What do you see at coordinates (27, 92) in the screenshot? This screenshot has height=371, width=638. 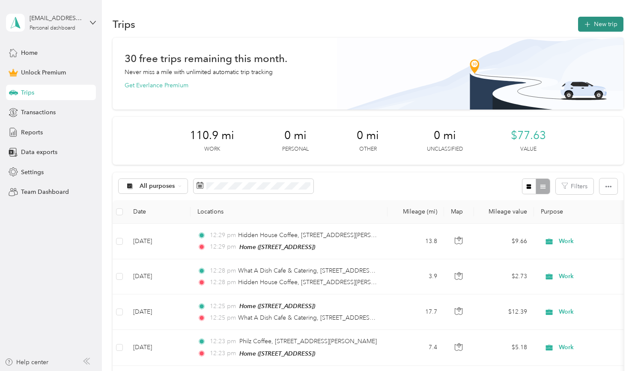 I see `span: Trips` at bounding box center [27, 92].